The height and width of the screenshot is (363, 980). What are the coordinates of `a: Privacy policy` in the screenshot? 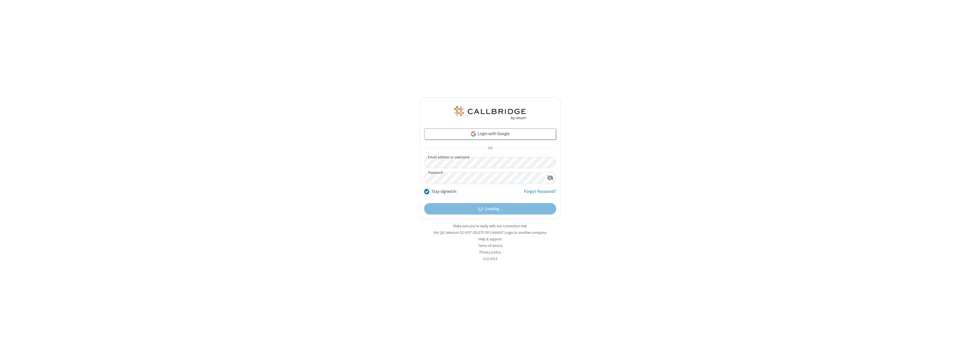 It's located at (490, 252).